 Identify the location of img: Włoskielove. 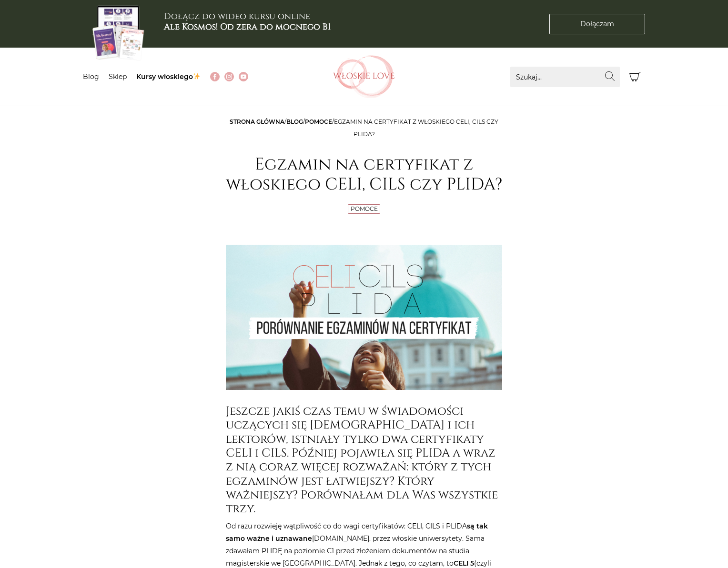
(364, 77).